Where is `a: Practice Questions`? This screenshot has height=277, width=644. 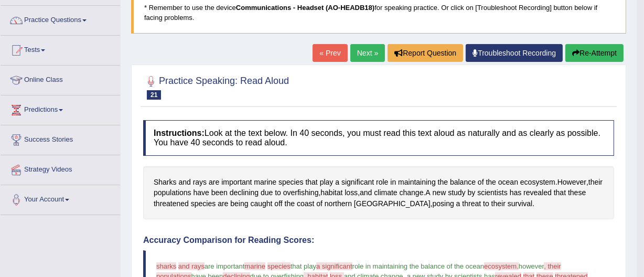 a: Practice Questions is located at coordinates (61, 19).